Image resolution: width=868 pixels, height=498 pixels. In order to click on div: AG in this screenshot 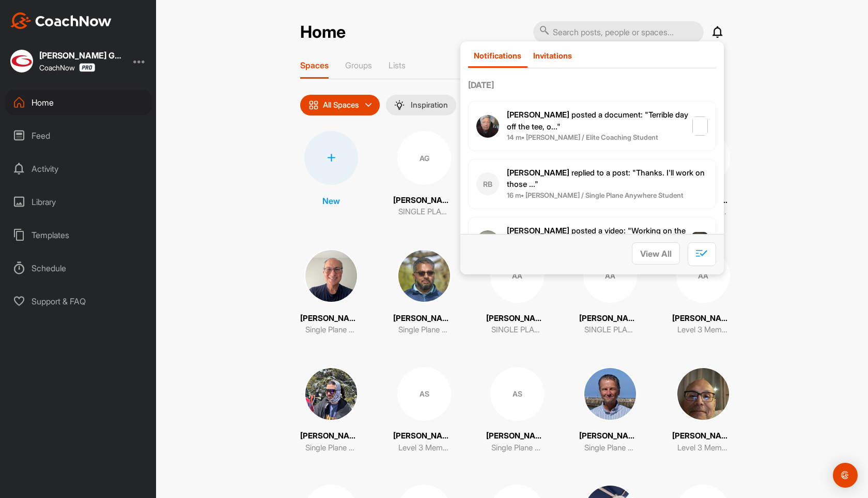, I will do `click(425, 158)`.